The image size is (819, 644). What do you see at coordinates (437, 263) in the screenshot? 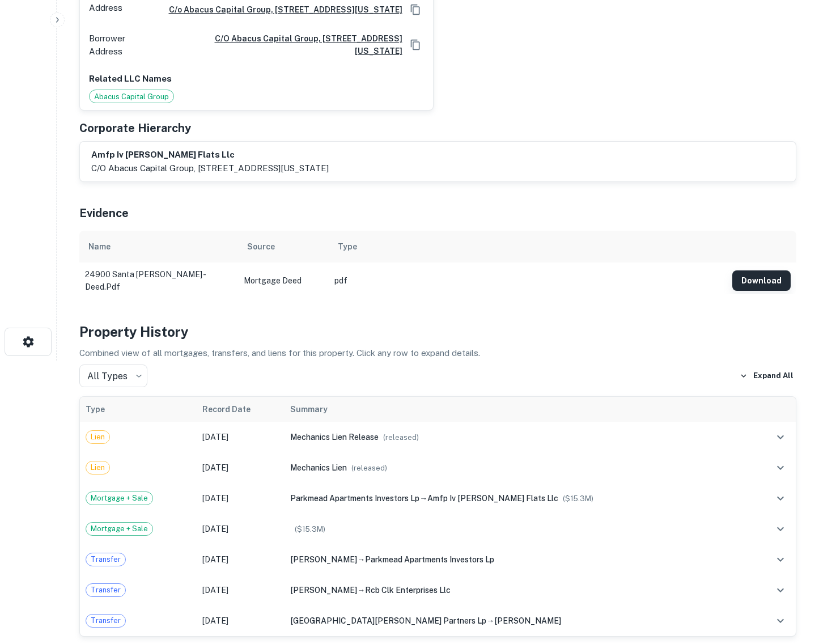
I see `div: scrollable content` at bounding box center [437, 263].